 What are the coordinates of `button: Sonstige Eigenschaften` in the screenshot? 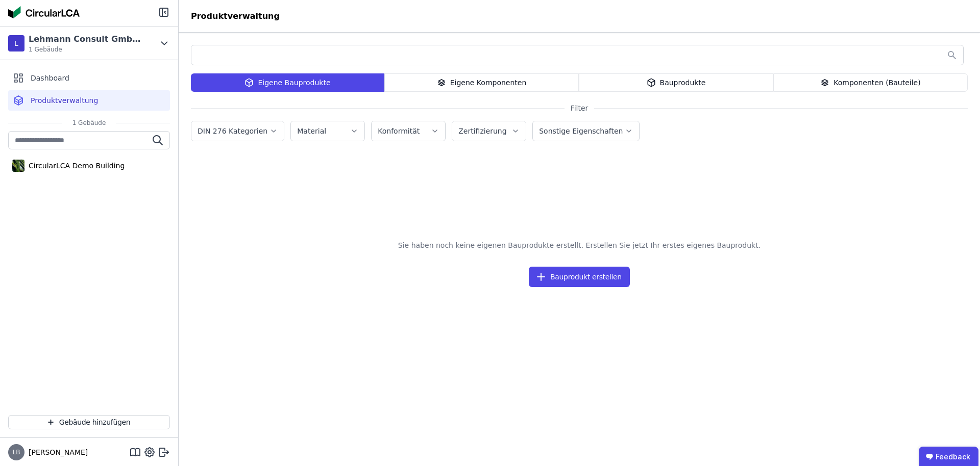 It's located at (586, 131).